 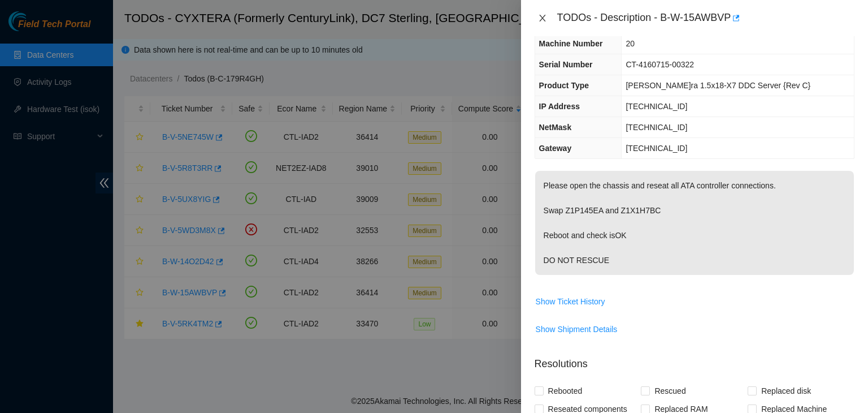 I want to click on span: Replaced disk, so click(x=787, y=391).